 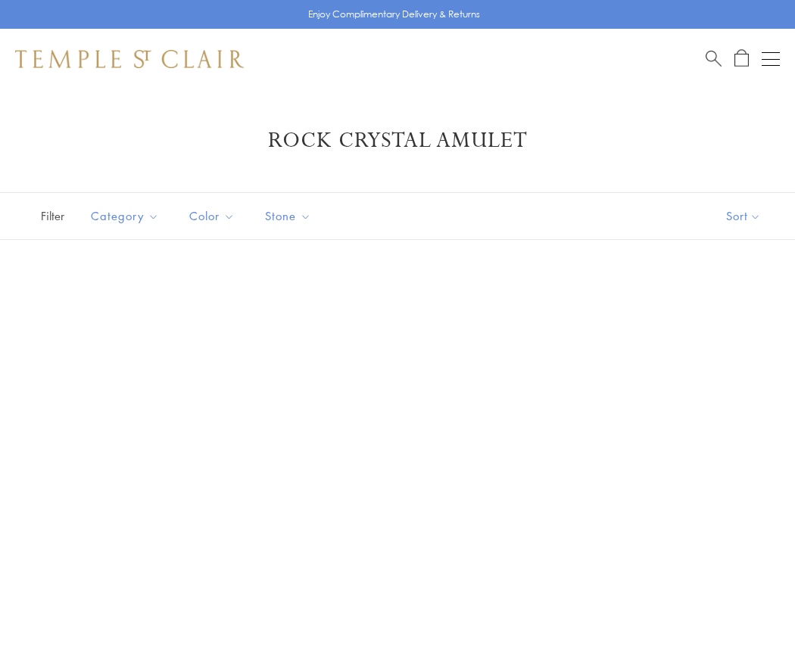 What do you see at coordinates (741, 59) in the screenshot?
I see `a: Open Shopping Bag` at bounding box center [741, 59].